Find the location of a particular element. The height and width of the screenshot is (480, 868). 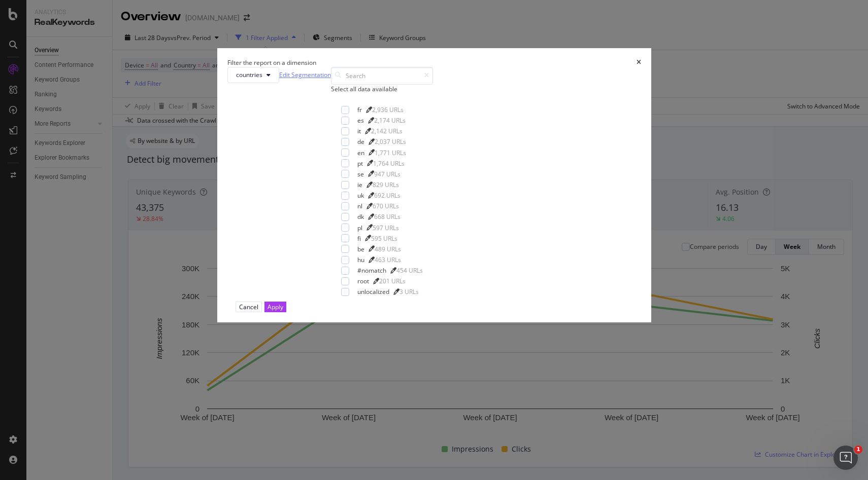

div: 2,037 URLs is located at coordinates (390, 141).